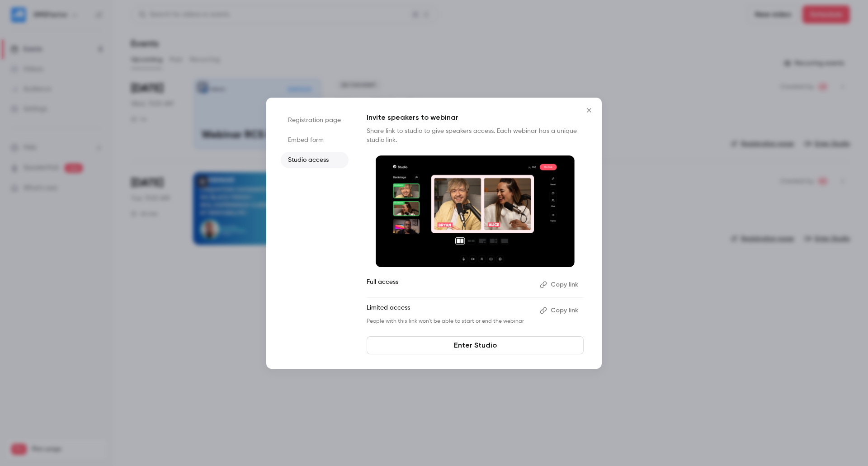 Image resolution: width=868 pixels, height=466 pixels. I want to click on p: Invite speakers to webinar, so click(475, 117).